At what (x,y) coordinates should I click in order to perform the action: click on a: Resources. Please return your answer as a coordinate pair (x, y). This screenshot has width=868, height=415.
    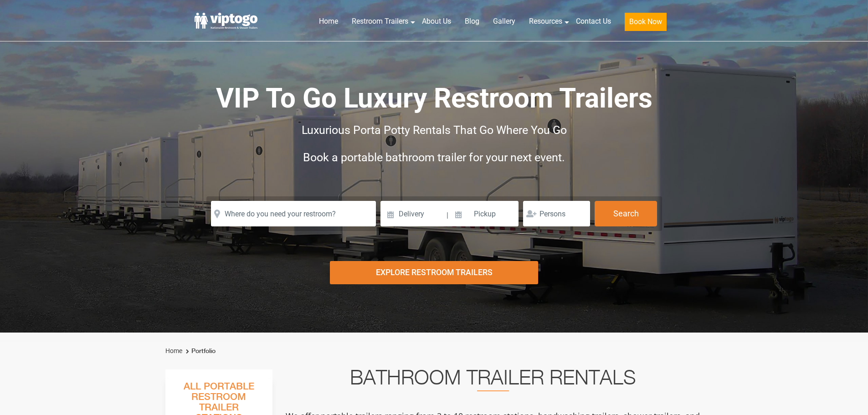
    Looking at the image, I should click on (545, 21).